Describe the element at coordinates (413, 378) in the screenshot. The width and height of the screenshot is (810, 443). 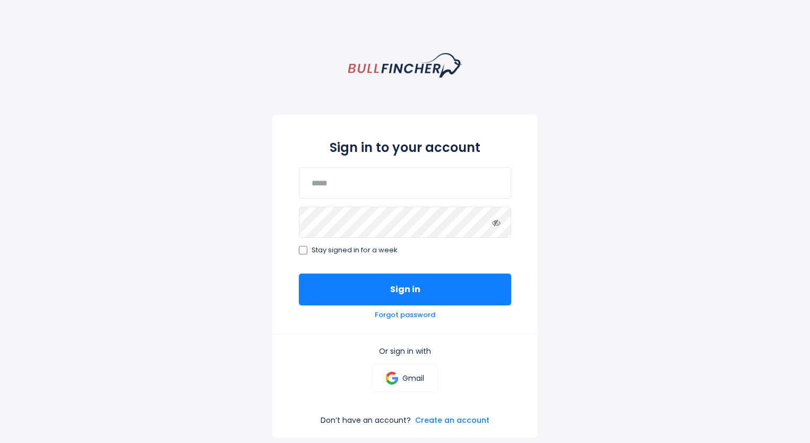
I see `p: Gmail` at that location.